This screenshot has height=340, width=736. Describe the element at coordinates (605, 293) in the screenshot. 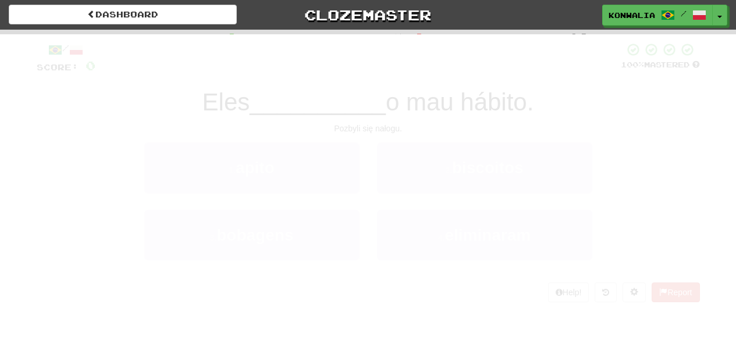

I see `button: Round history (alt+y)` at that location.